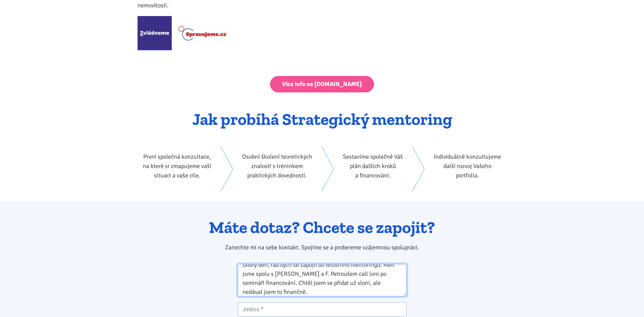 The width and height of the screenshot is (644, 317). What do you see at coordinates (467, 166) in the screenshot?
I see `p: Individuálně konzultujeme další rozvoj Vašeho portfolia.` at bounding box center [467, 166].